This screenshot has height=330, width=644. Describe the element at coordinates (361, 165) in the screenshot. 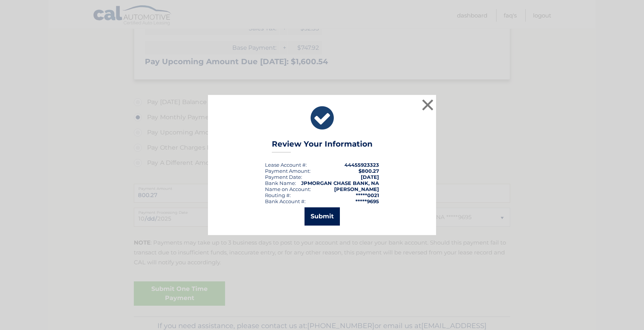

I see `strong: 44455923323` at that location.